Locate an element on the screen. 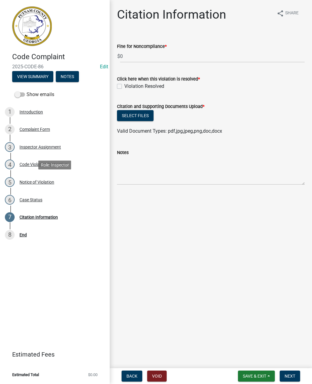 The width and height of the screenshot is (312, 384). button: View Summary is located at coordinates (33, 77).